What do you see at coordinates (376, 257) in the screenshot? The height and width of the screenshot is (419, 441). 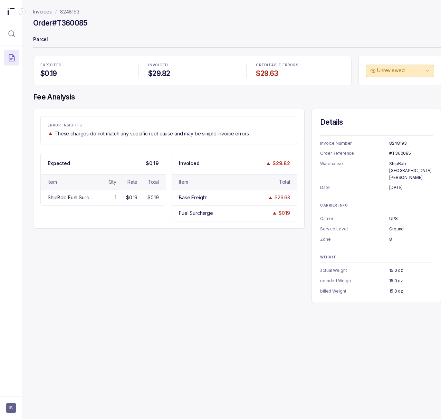 I see `p: WEIGHT` at bounding box center [376, 257].